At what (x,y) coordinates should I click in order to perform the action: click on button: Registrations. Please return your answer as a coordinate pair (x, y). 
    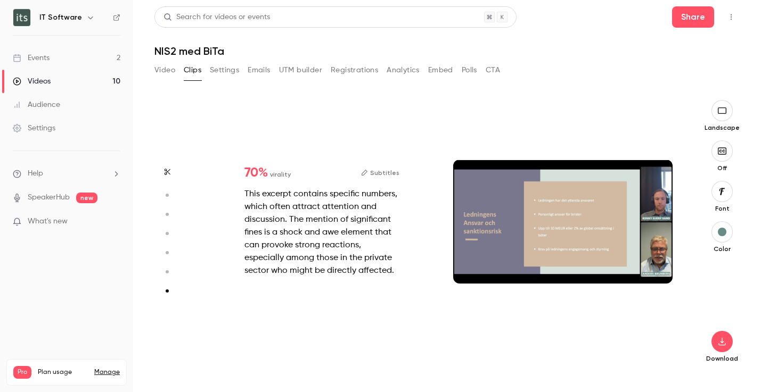
    Looking at the image, I should click on (354, 70).